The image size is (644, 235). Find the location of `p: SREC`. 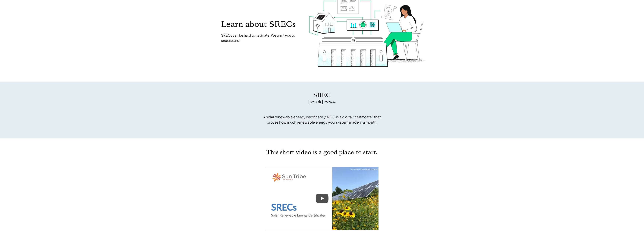

p: SREC is located at coordinates (322, 95).